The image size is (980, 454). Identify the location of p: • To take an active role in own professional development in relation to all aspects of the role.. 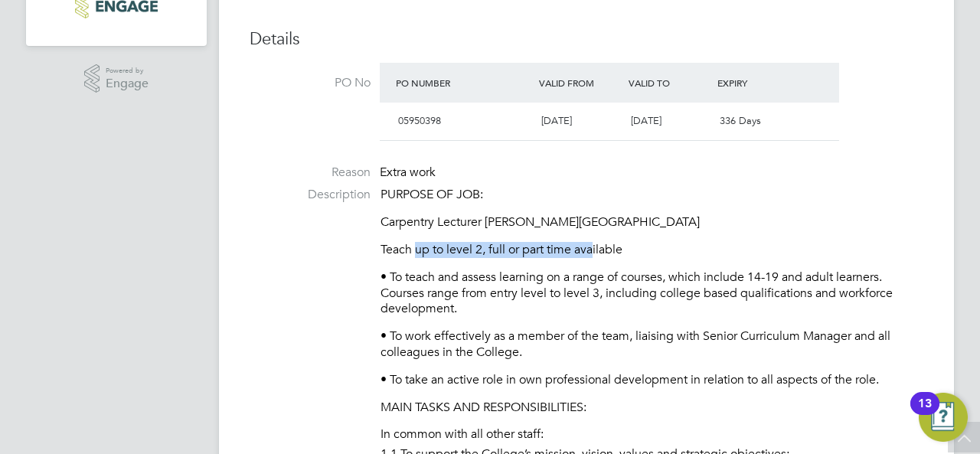
(652, 380).